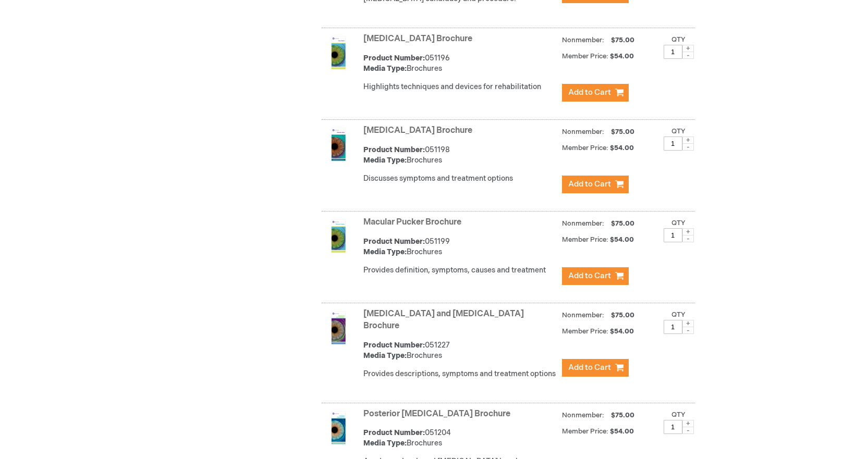  What do you see at coordinates (339, 236) in the screenshot?
I see `img: Macular Pucker Brochure` at bounding box center [339, 236].